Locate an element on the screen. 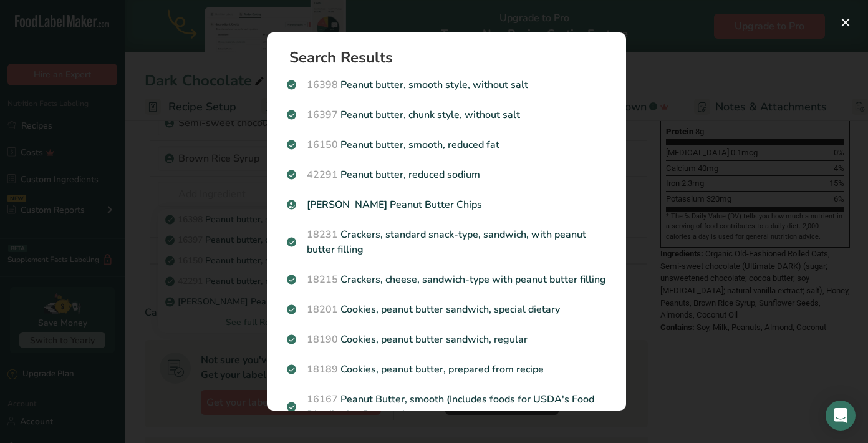 This screenshot has width=868, height=443. p: Peanut butter, smooth style, without salt is located at coordinates (446, 85).